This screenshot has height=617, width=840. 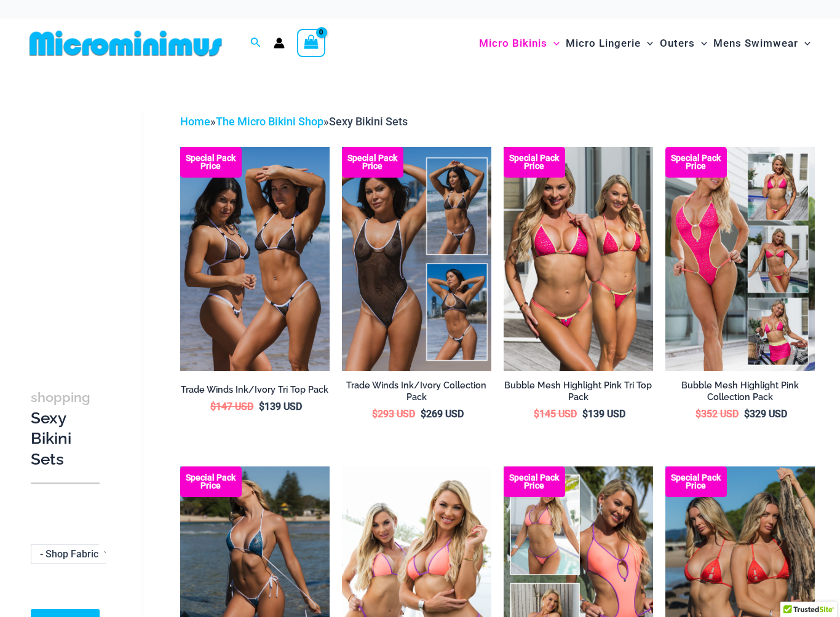 I want to click on span: Outers, so click(x=677, y=43).